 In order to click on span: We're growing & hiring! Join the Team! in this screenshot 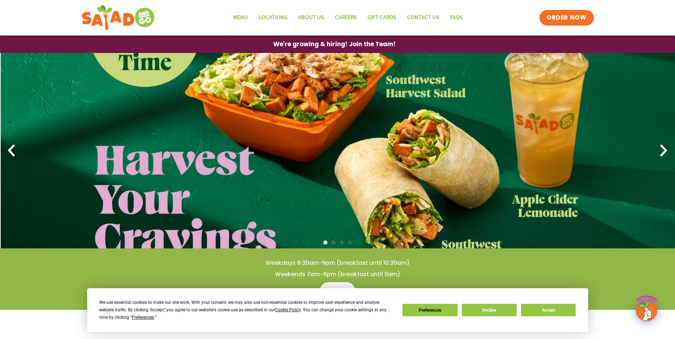, I will do `click(334, 44)`.